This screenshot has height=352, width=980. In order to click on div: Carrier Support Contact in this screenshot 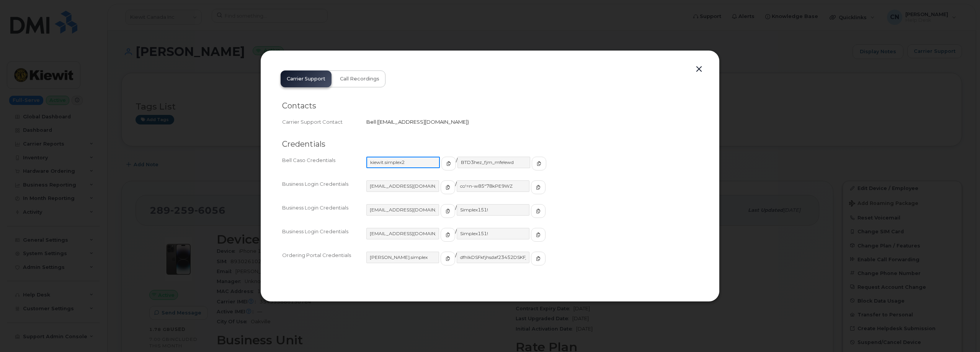, I will do `click(324, 122)`.